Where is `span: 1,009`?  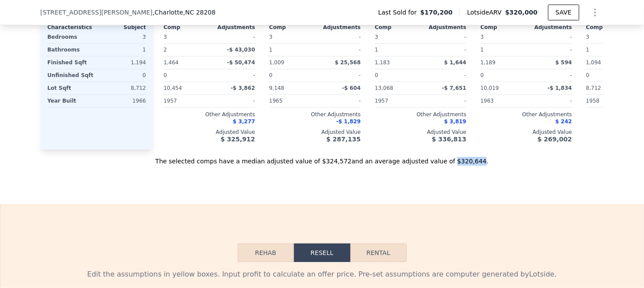 span: 1,009 is located at coordinates (277, 63).